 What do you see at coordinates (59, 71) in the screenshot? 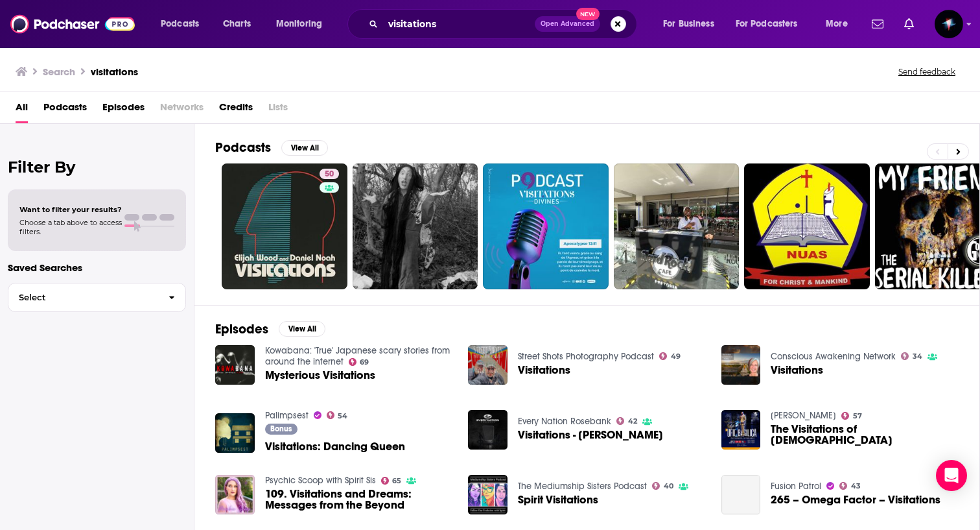
I see `h3: Search` at bounding box center [59, 71].